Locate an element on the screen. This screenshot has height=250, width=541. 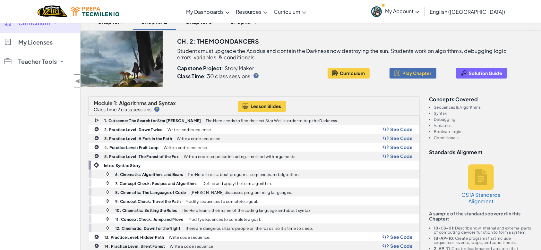
span: Play Chapter is located at coordinates (417, 73).